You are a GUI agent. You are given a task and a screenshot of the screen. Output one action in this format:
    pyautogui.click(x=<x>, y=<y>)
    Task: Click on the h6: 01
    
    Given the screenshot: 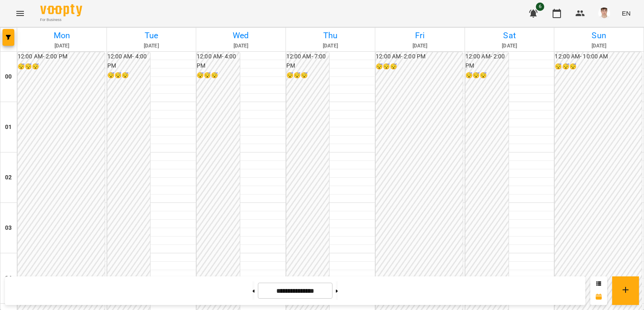 What is the action you would take?
    pyautogui.click(x=9, y=127)
    